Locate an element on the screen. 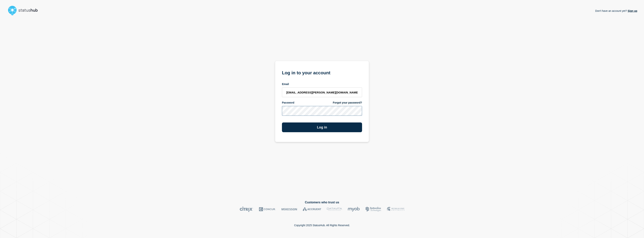  input: password input is located at coordinates (322, 111).